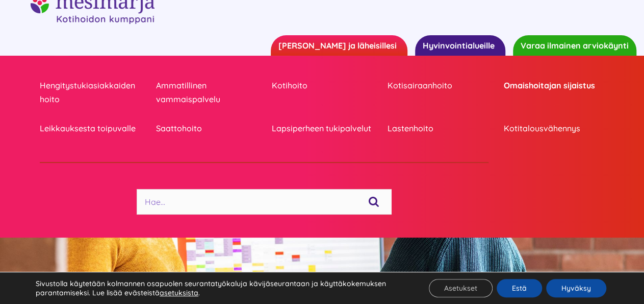  What do you see at coordinates (205, 128) in the screenshot?
I see `a: Saattohoito` at bounding box center [205, 128].